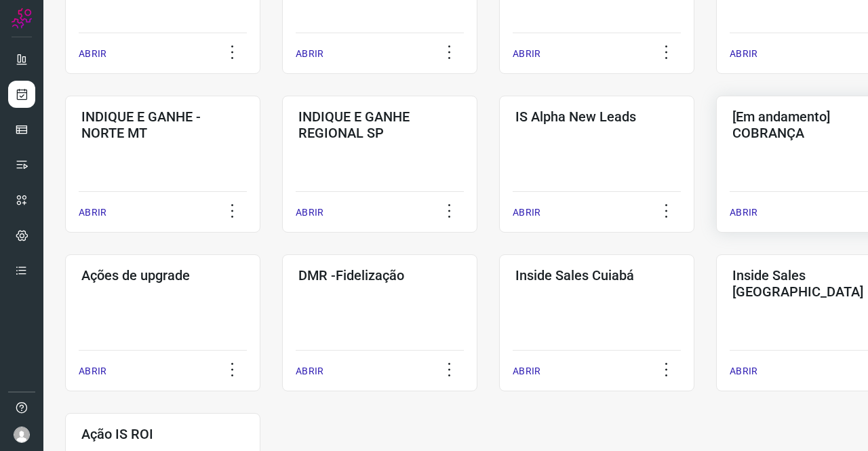 The image size is (868, 451). I want to click on h3: INDIQUE E GANHE - NORTE MT, so click(163, 125).